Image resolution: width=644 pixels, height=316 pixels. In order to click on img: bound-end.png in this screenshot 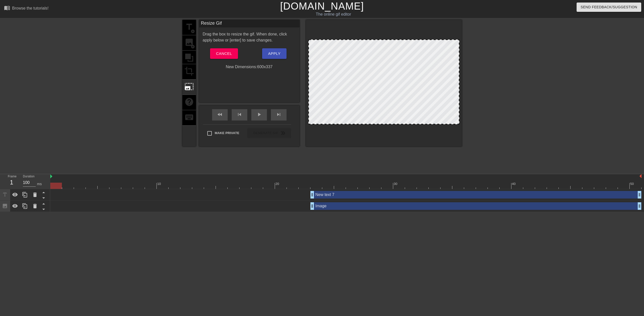, I will do `click(640, 176)`.